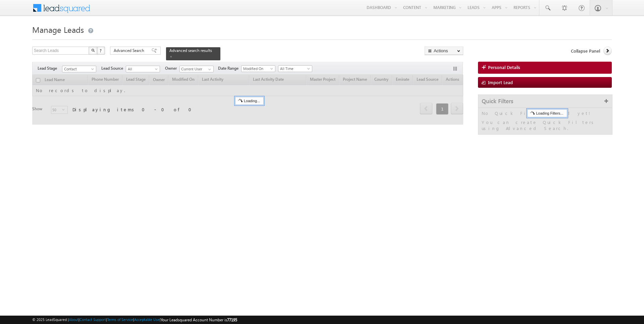 The width and height of the screenshot is (644, 324). Describe the element at coordinates (544, 68) in the screenshot. I see `a: Personal Details` at that location.